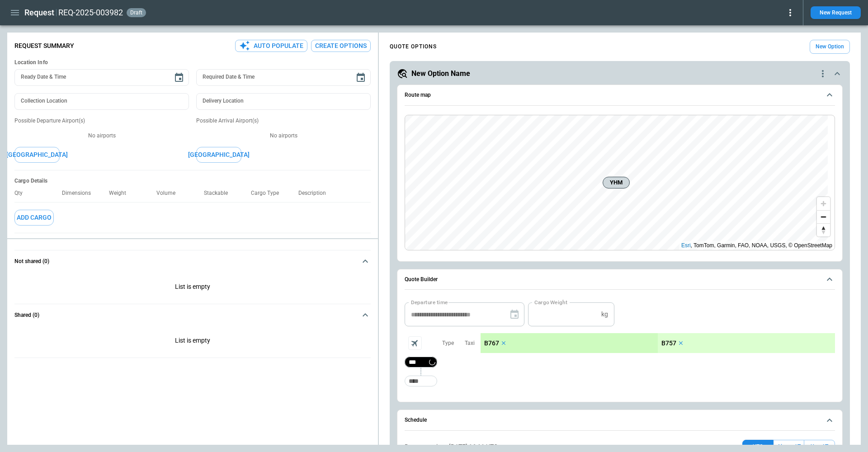 The image size is (868, 452). Describe the element at coordinates (421, 381) in the screenshot. I see `div: Too short` at that location.